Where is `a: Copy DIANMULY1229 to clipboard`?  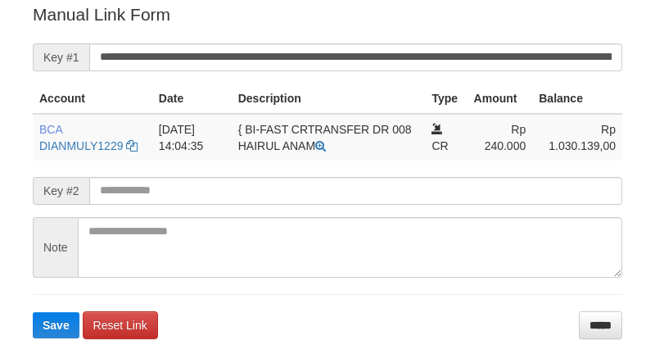 a: Copy DIANMULY1229 to clipboard is located at coordinates (132, 146).